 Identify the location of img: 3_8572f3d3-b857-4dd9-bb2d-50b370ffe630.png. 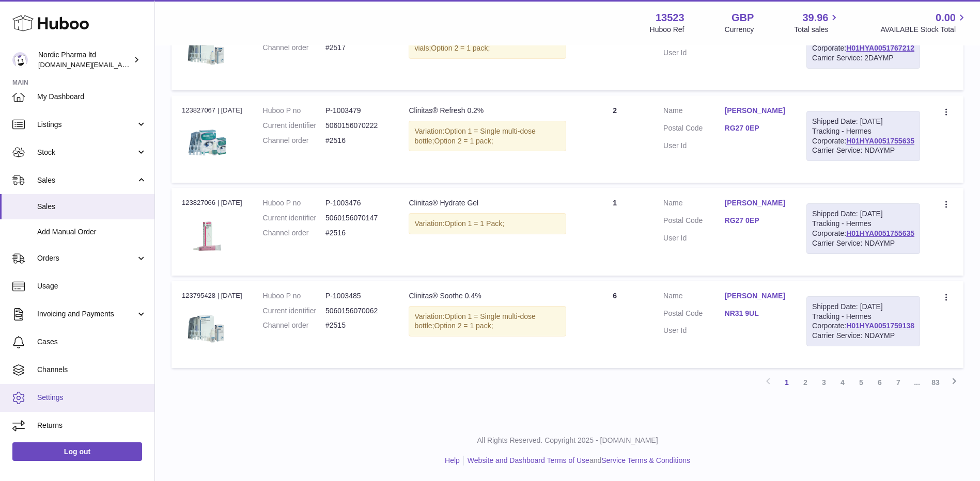
(208, 144).